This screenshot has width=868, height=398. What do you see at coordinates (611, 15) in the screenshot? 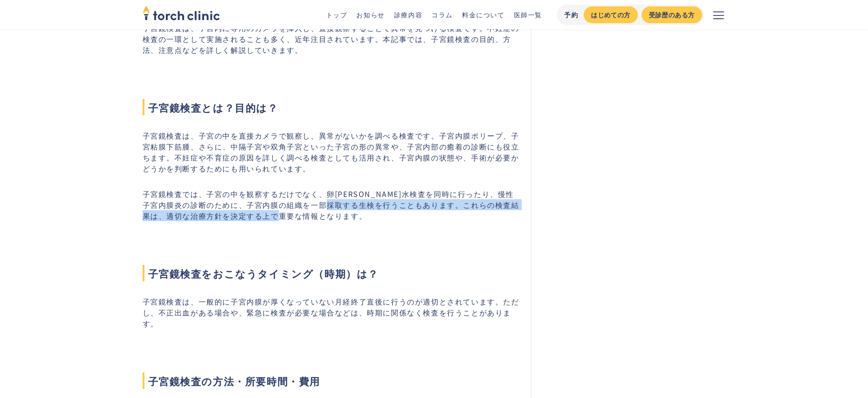
I see `a: はじめての方` at bounding box center [611, 15].